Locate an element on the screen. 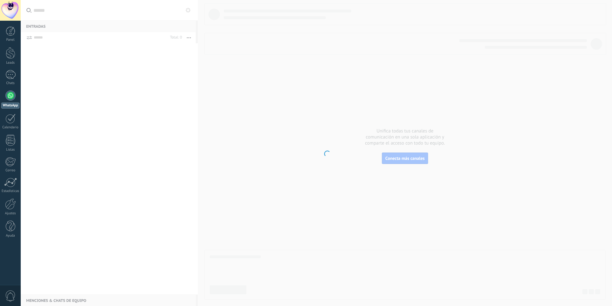 Image resolution: width=612 pixels, height=306 pixels. div: Correo is located at coordinates (11, 171).